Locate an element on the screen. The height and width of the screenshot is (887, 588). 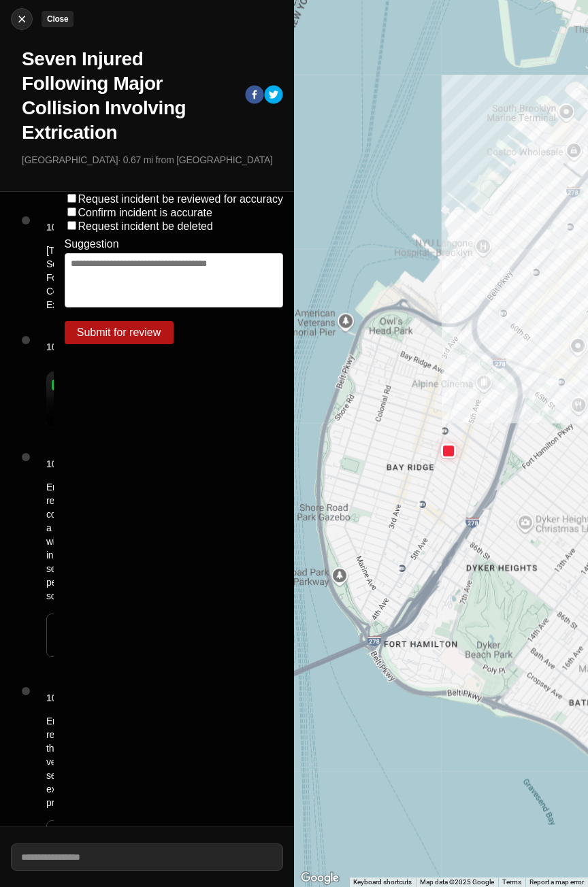
h1: Seven Injured Following Major Collision Involving Extrication is located at coordinates (128, 96).